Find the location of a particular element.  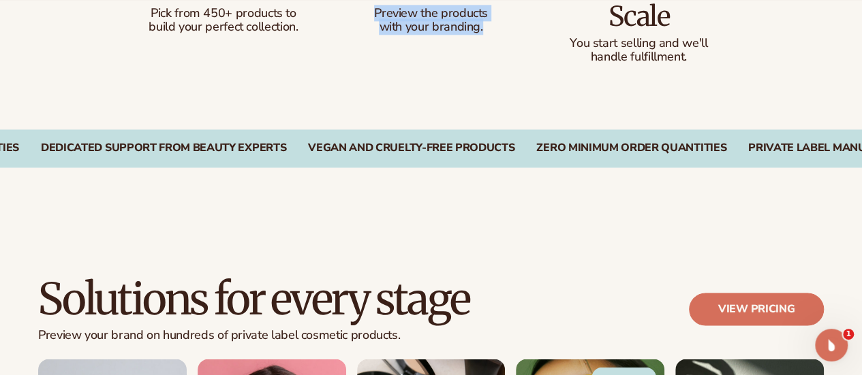

p: Preview your brand on hundreds of private label cosmetic products. is located at coordinates (253, 335).